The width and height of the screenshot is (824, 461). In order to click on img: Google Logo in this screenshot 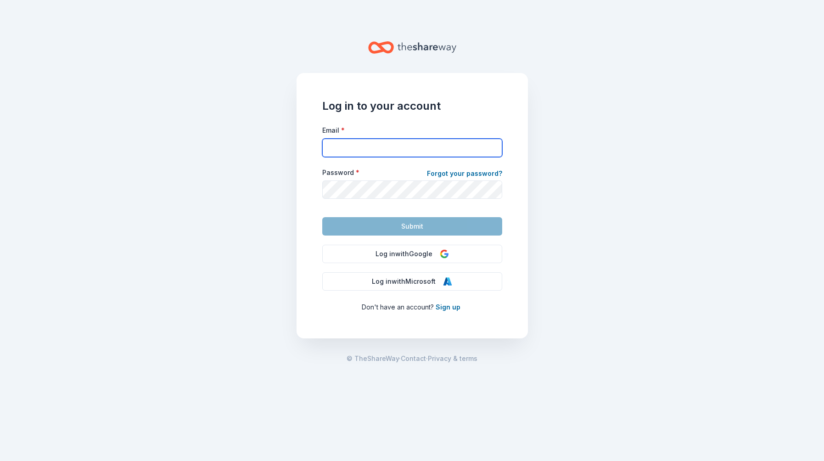, I will do `click(444, 254)`.